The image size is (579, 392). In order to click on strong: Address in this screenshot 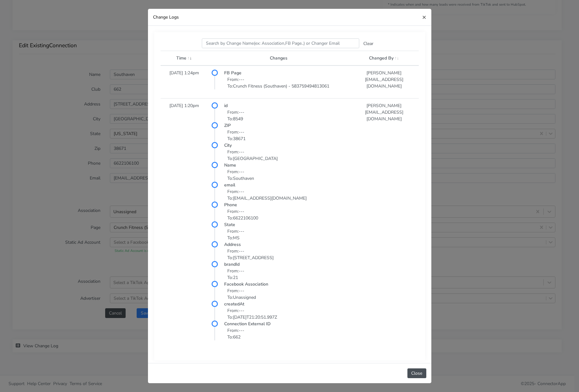, I will do `click(232, 244)`.